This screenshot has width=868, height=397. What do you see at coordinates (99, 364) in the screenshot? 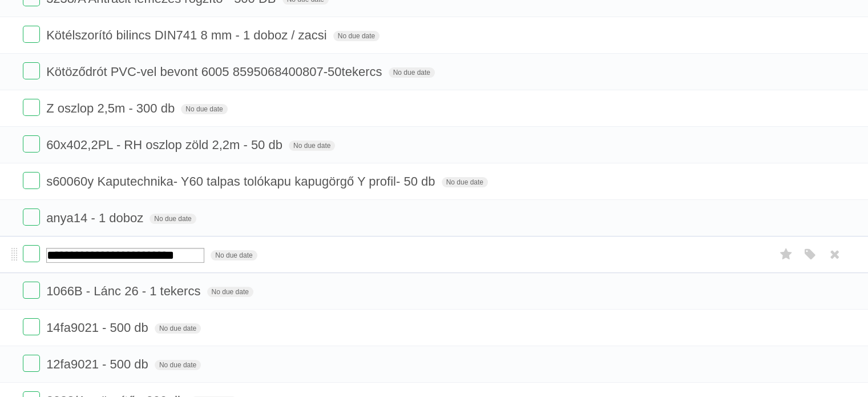
I see `span: 12fa9021 - 500 db` at bounding box center [99, 364].